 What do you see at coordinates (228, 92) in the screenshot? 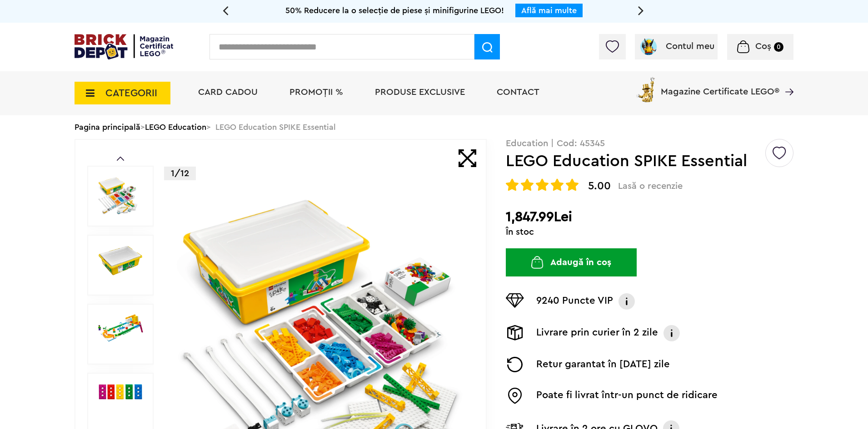
I see `a: Card Cadou` at bounding box center [228, 92].